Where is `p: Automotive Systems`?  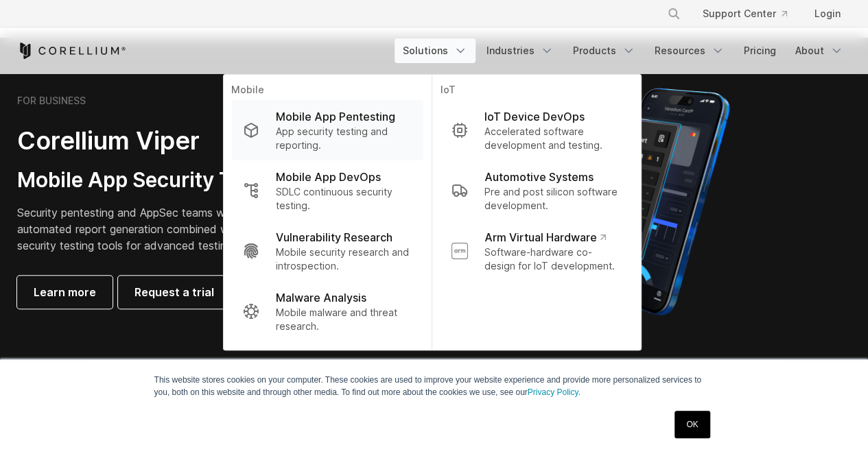
p: Automotive Systems is located at coordinates (538, 177).